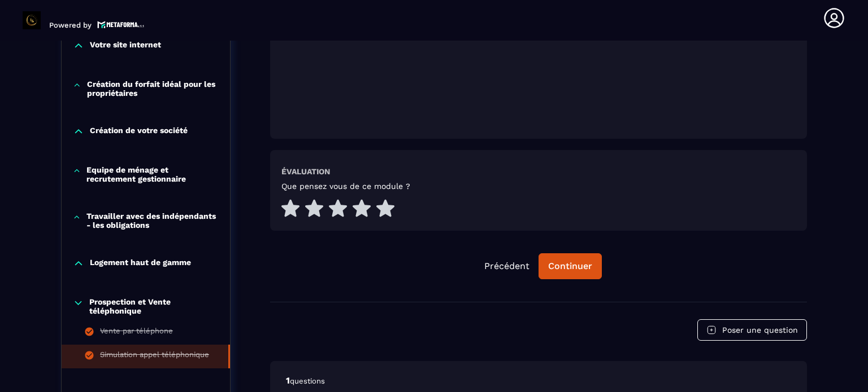 The width and height of the screenshot is (868, 392). Describe the element at coordinates (125, 46) in the screenshot. I see `p: Votre site internet` at that location.